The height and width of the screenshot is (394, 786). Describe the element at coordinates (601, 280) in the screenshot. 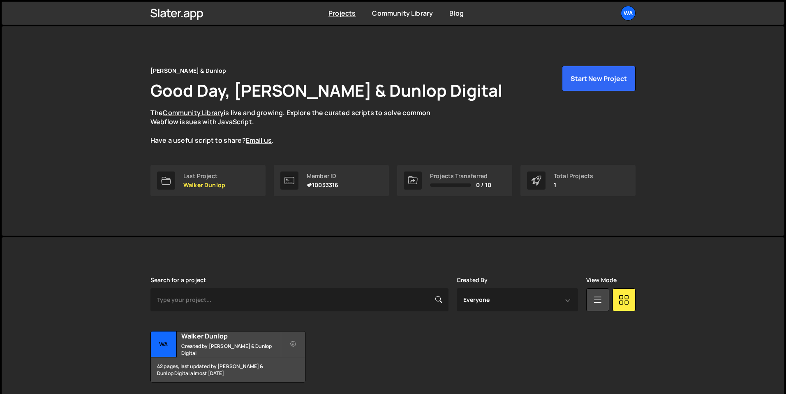

I see `label: View Mode` at that location.